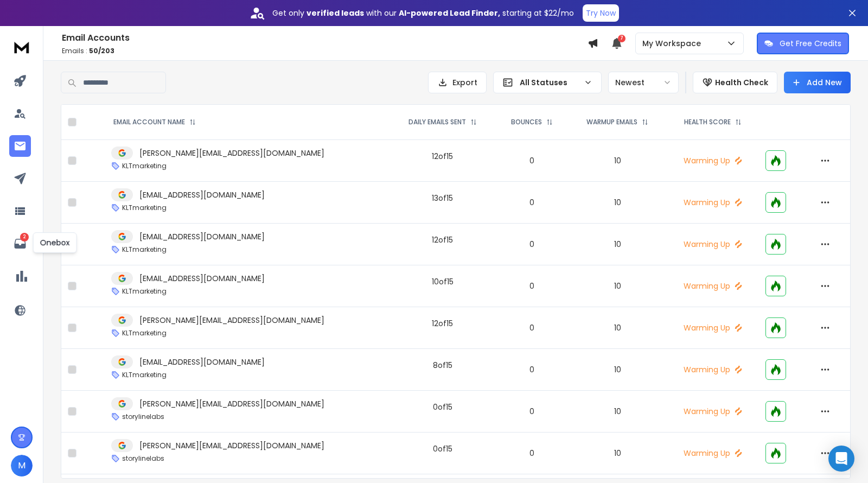 The height and width of the screenshot is (483, 868). Describe the element at coordinates (644, 82) in the screenshot. I see `button: Newest` at that location.